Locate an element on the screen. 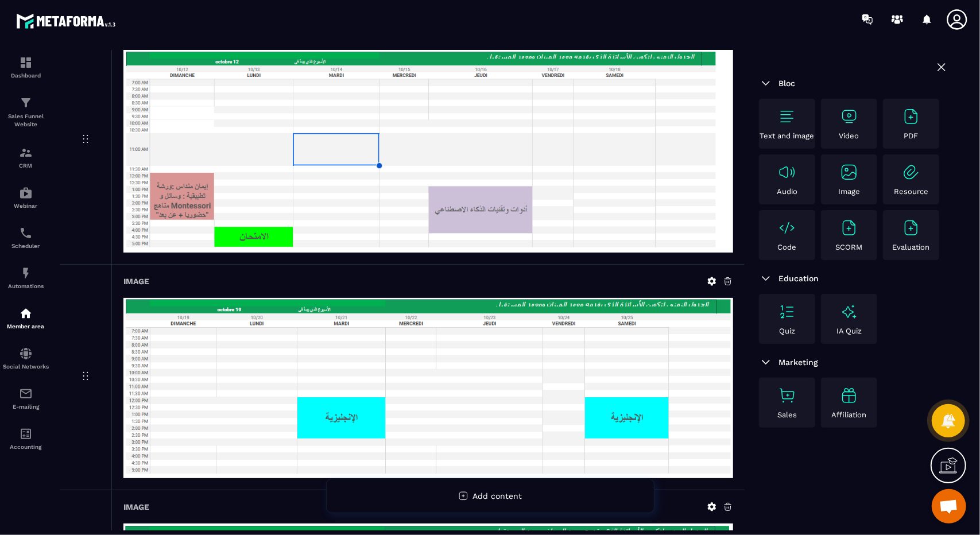  a: social-networksocial-networkSocial Networks is located at coordinates (26, 358).